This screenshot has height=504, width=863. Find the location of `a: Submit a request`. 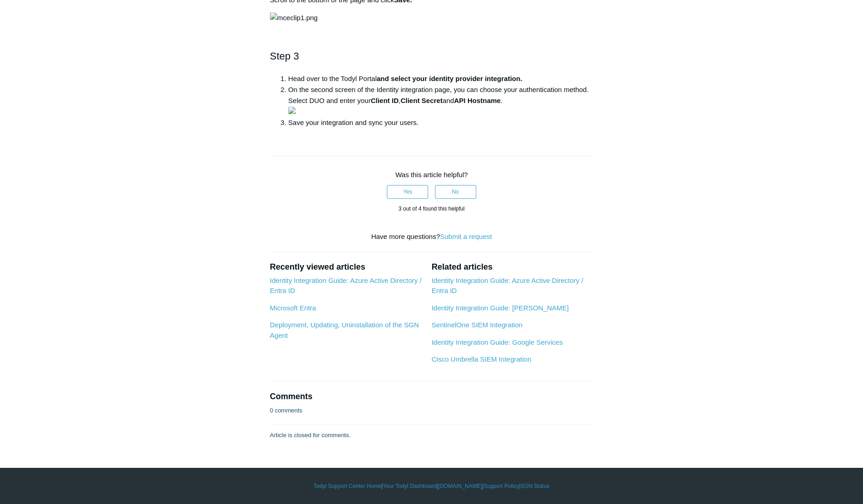

a: Submit a request is located at coordinates (465, 237).